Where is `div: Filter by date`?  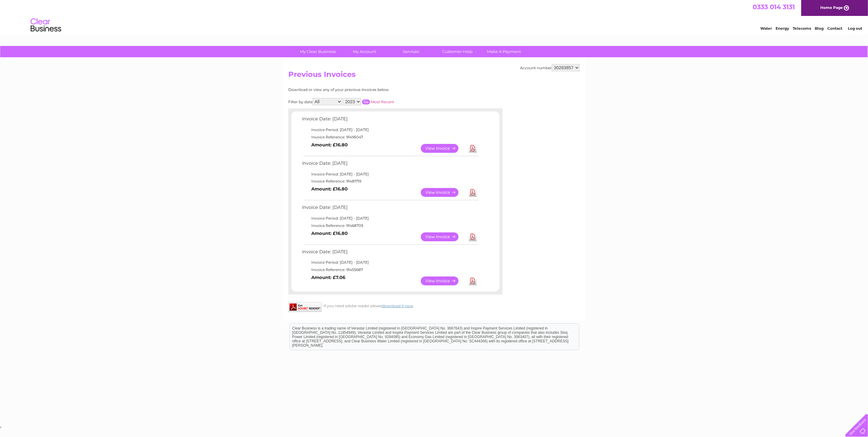 div: Filter by date is located at coordinates (369, 101).